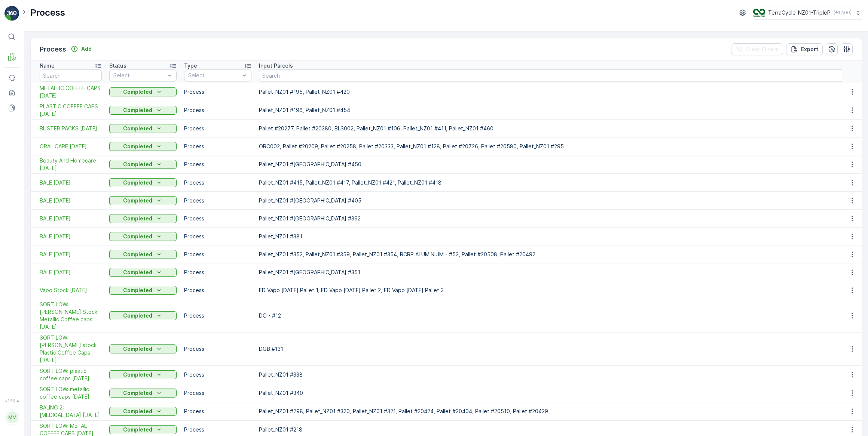 This screenshot has height=436, width=868. What do you see at coordinates (12, 401) in the screenshot?
I see `span: v 1.50.4` at bounding box center [12, 401].